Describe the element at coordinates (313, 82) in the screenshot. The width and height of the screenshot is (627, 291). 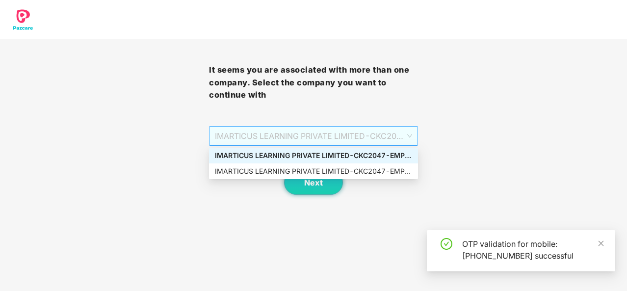
I see `h3: It seems you are associated with more than one company. Select the company you want to continue with` at that location.